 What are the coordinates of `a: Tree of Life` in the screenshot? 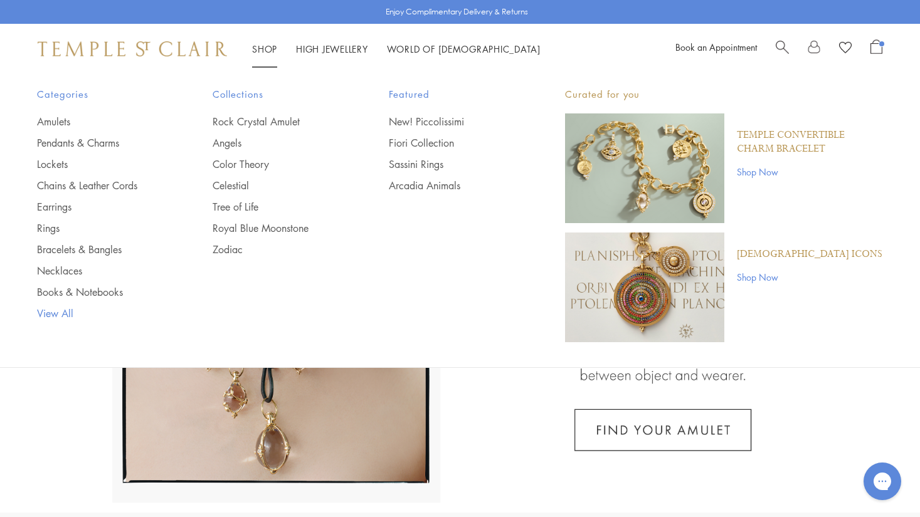 It's located at (275, 207).